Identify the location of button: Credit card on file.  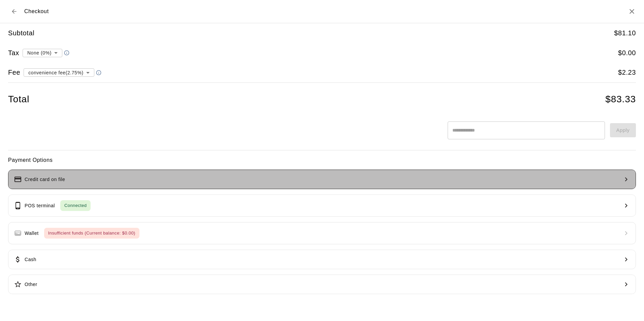
(322, 179).